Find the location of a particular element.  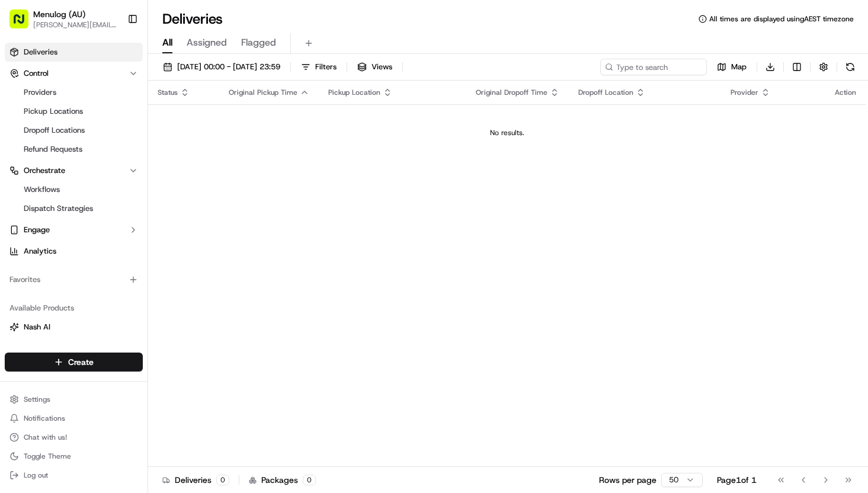

span: Workflows is located at coordinates (41, 189).